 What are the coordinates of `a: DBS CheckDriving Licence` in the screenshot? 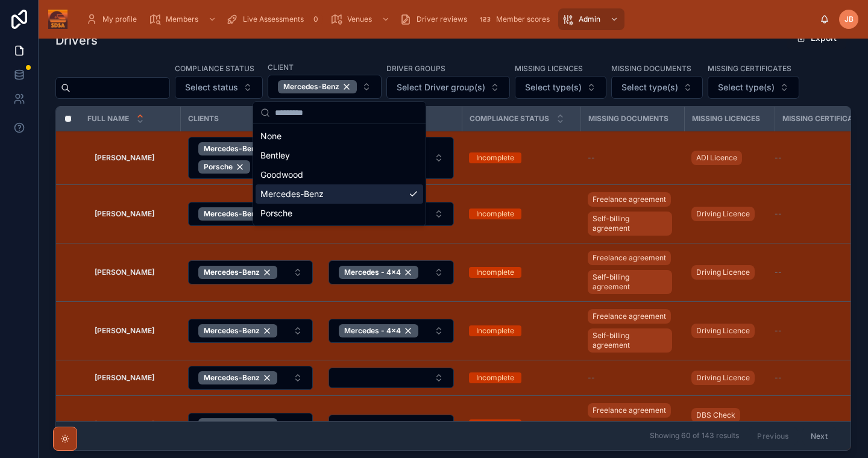 It's located at (730, 425).